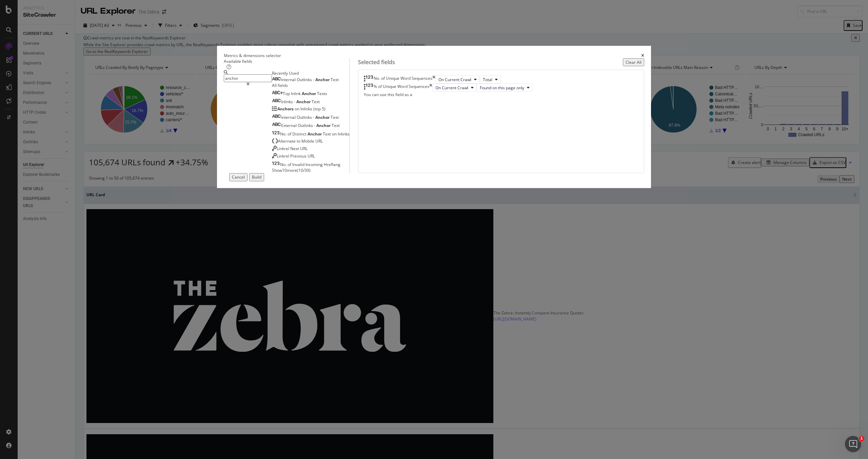 The width and height of the screenshot is (868, 459). What do you see at coordinates (299, 164) in the screenshot?
I see `span: Invalid` at bounding box center [299, 164].